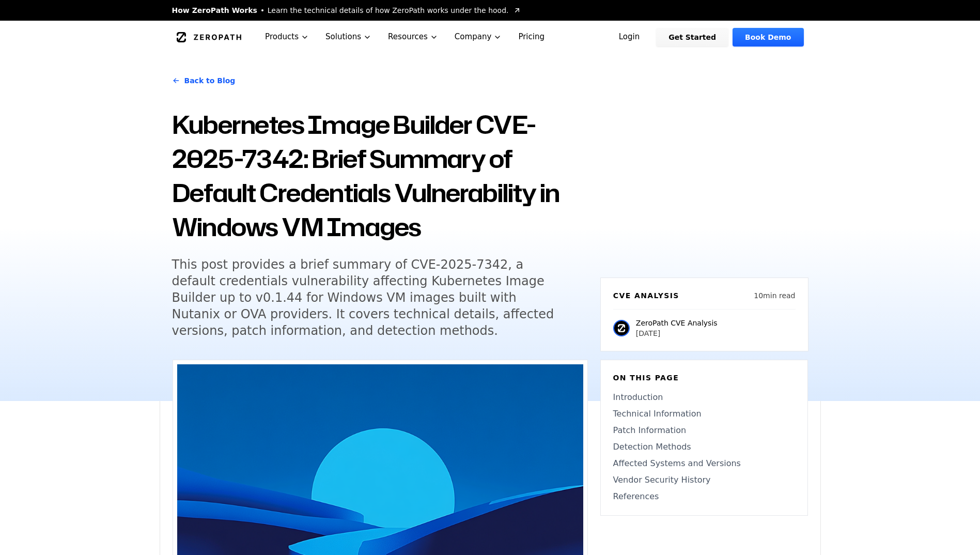 This screenshot has height=555, width=980. What do you see at coordinates (704, 378) in the screenshot?
I see `h6: On this page` at bounding box center [704, 378].